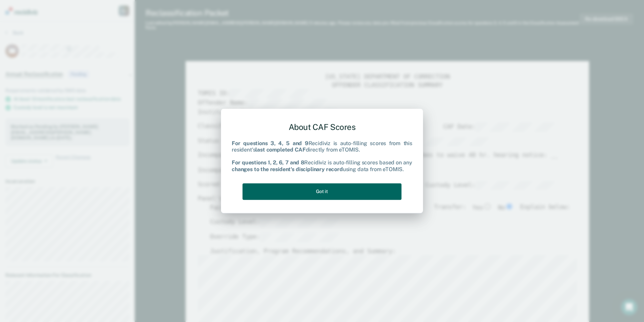 The height and width of the screenshot is (322, 644). What do you see at coordinates (280, 150) in the screenshot?
I see `b: last completed CAF` at bounding box center [280, 150].